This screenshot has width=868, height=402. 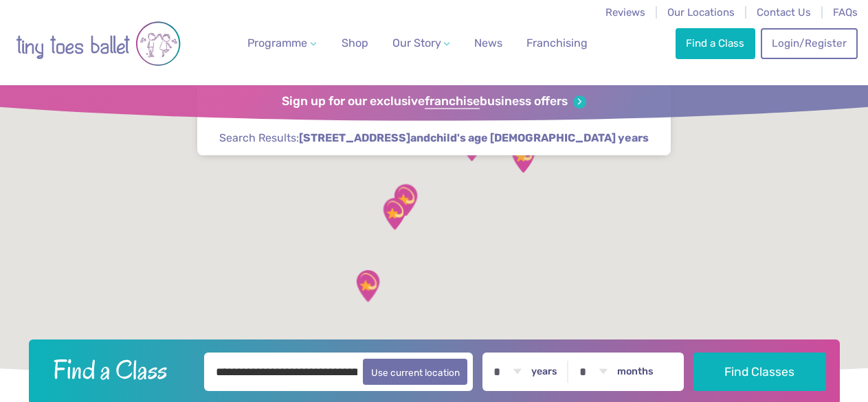 I want to click on a: Find a Class, so click(x=715, y=43).